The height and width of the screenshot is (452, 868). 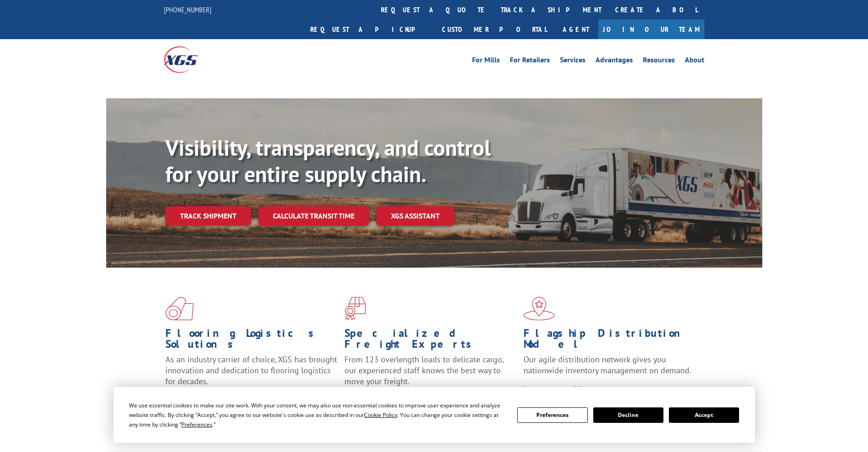 I want to click on h1: Specialized Freight Experts, so click(x=431, y=341).